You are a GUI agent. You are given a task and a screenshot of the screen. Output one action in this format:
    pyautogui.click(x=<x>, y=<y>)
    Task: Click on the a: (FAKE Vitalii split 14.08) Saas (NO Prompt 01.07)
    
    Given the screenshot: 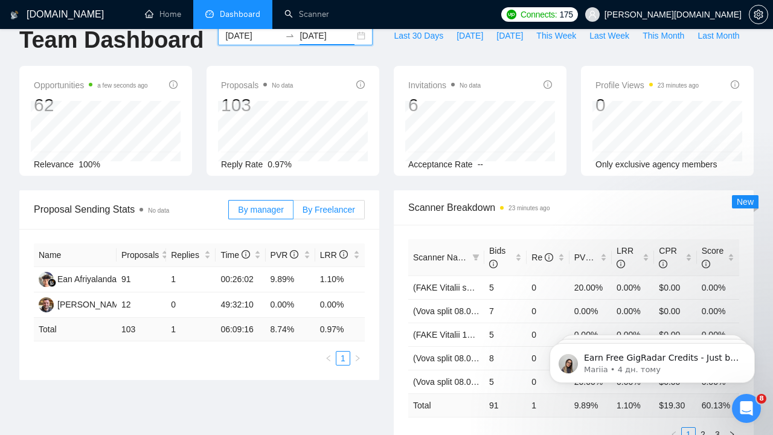 What is the action you would take?
    pyautogui.click(x=506, y=287)
    